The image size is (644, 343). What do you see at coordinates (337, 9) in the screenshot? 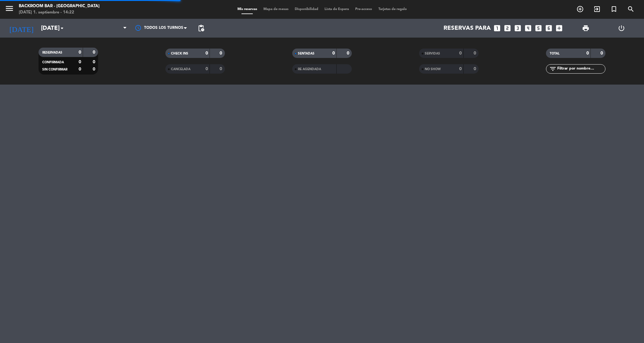
I see `span: Lista de Espera` at bounding box center [337, 9].